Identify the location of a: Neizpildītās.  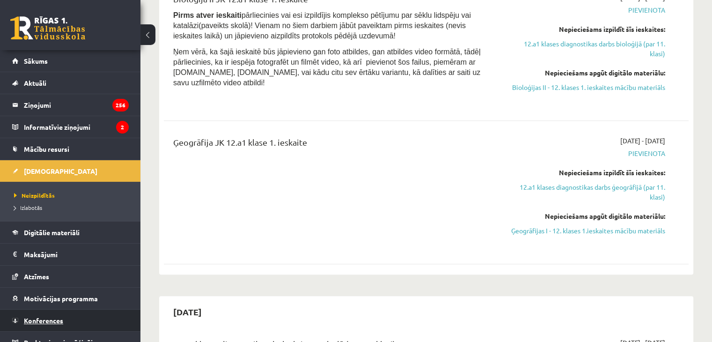
(73, 195).